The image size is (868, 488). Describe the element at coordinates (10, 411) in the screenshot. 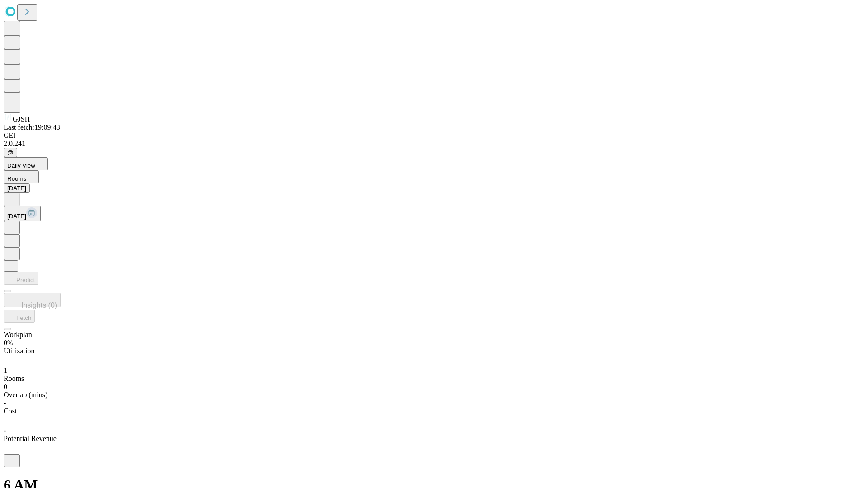

I see `span: Cost` at that location.